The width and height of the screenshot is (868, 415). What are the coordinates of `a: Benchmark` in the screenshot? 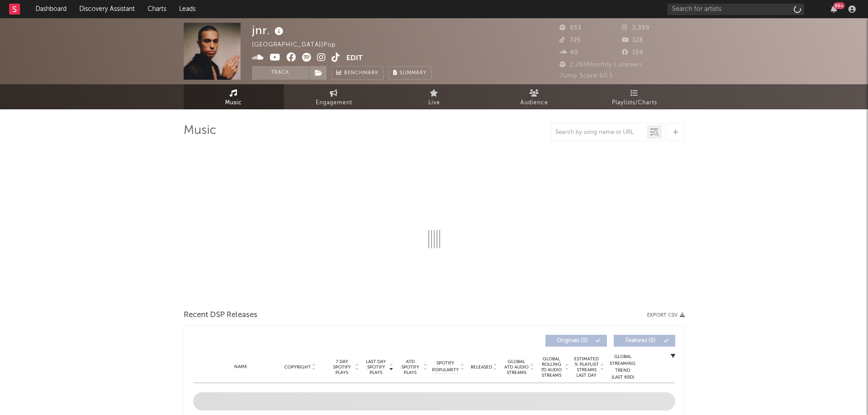 It's located at (357, 73).